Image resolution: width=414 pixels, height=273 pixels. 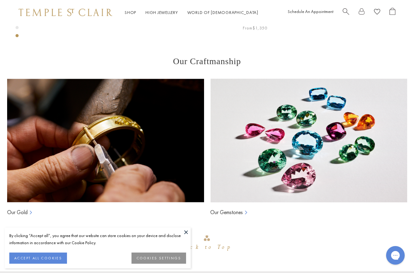 What do you see at coordinates (207, 244) in the screenshot?
I see `div: Go to top` at bounding box center [207, 244].